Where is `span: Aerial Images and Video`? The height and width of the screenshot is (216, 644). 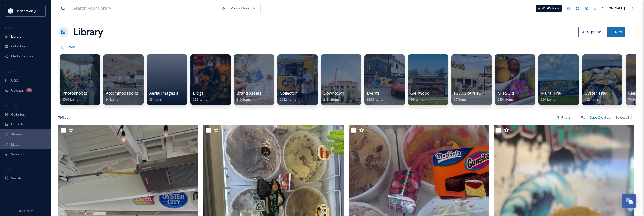
span: Aerial Images and Video is located at coordinates (172, 93).